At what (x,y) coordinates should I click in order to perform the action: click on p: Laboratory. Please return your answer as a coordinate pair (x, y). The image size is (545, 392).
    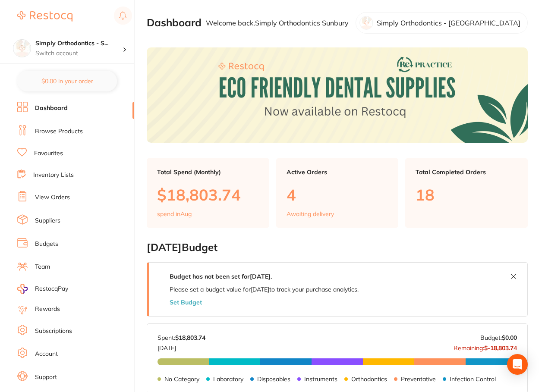
    Looking at the image, I should click on (228, 379).